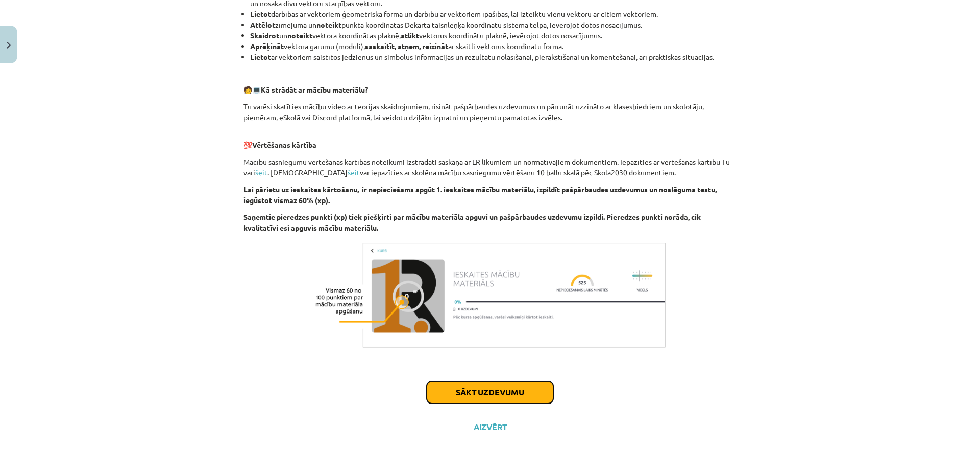  Describe the element at coordinates (493, 25) in the screenshot. I see `li: zīmējumā un punkta koordinātas Dekarta taisnleņķa koordinātu sistēmā telpā, ievērojot dotos nosac...` at that location.